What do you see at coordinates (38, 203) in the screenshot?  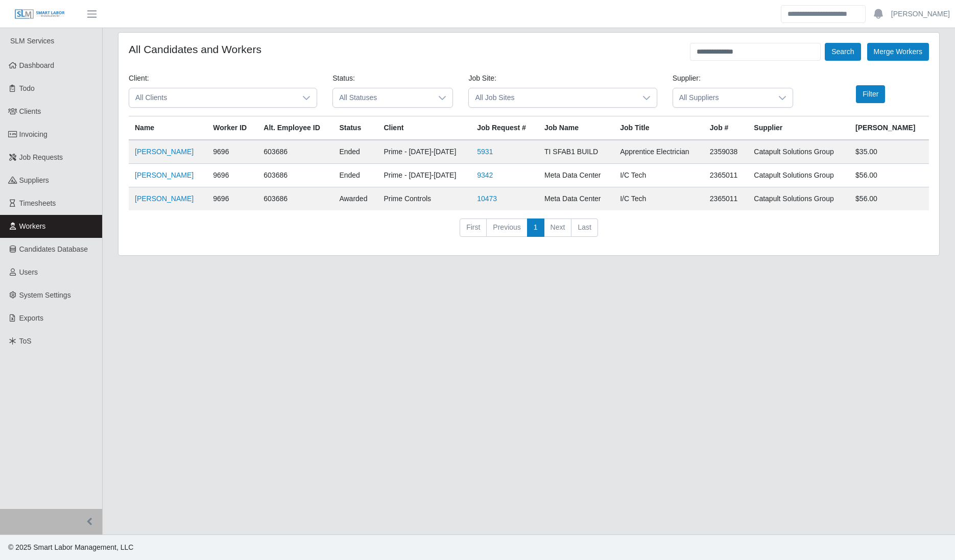 I see `span: Timesheets` at bounding box center [38, 203].